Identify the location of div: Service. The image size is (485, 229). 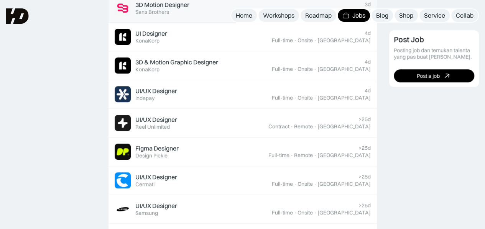
(434, 15).